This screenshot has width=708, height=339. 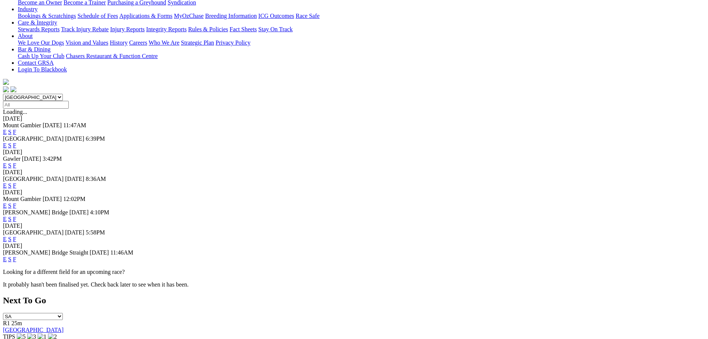 I want to click on a: Contact GRSA, so click(x=36, y=62).